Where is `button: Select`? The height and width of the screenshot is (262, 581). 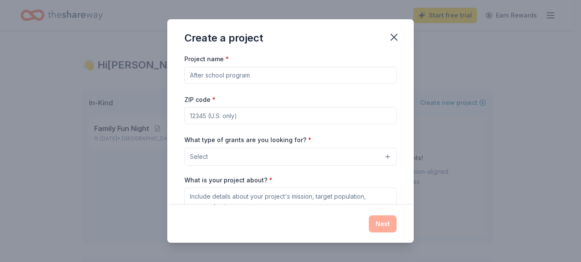 button: Select is located at coordinates (291, 157).